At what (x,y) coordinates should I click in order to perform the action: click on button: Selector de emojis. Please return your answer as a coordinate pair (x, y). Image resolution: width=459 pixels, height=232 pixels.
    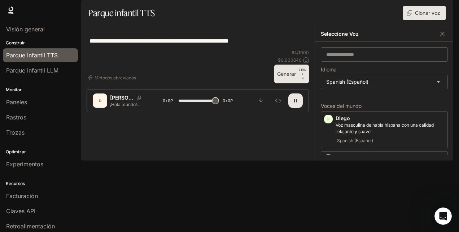
    Looking at the image, I should click on (26, 173).